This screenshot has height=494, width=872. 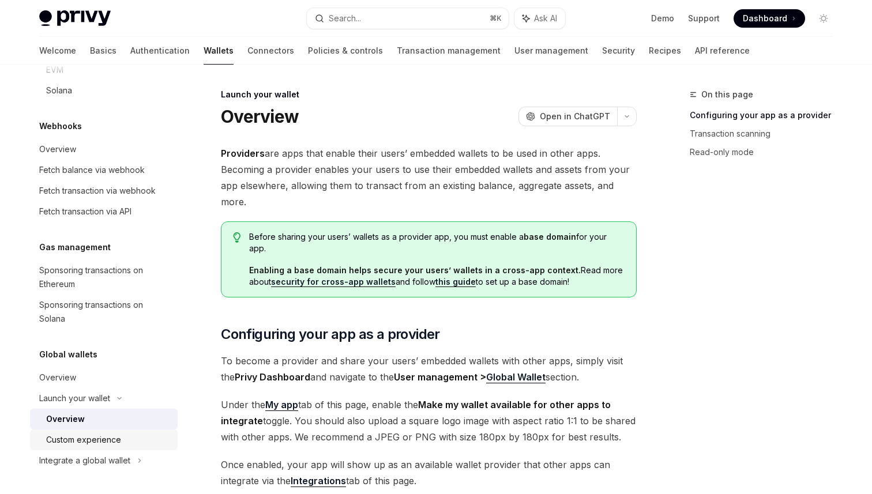 I want to click on a: Support, so click(x=704, y=18).